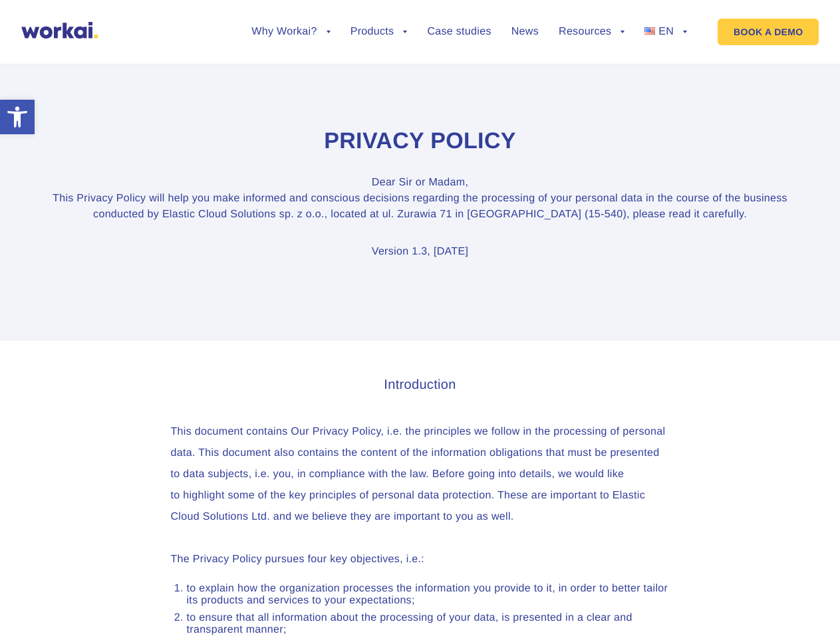 The width and height of the screenshot is (840, 638). What do you see at coordinates (379, 32) in the screenshot?
I see `a: Products` at bounding box center [379, 32].